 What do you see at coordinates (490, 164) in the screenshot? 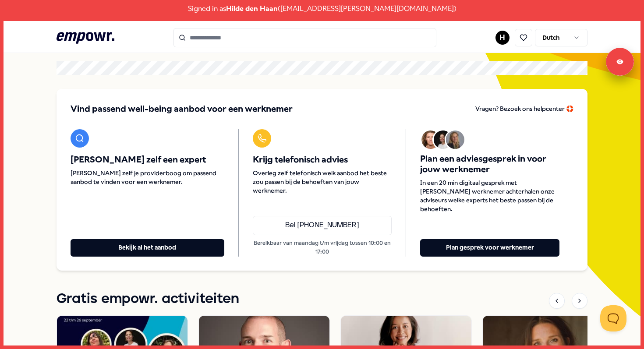
I see `span: Plan een adviesgesprek in voor jouw werknemer` at bounding box center [490, 164].